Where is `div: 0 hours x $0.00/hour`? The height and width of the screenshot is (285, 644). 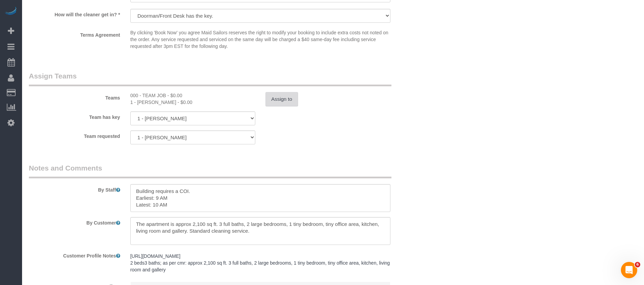
div: 0 hours x $0.00/hour is located at coordinates (193, 96).